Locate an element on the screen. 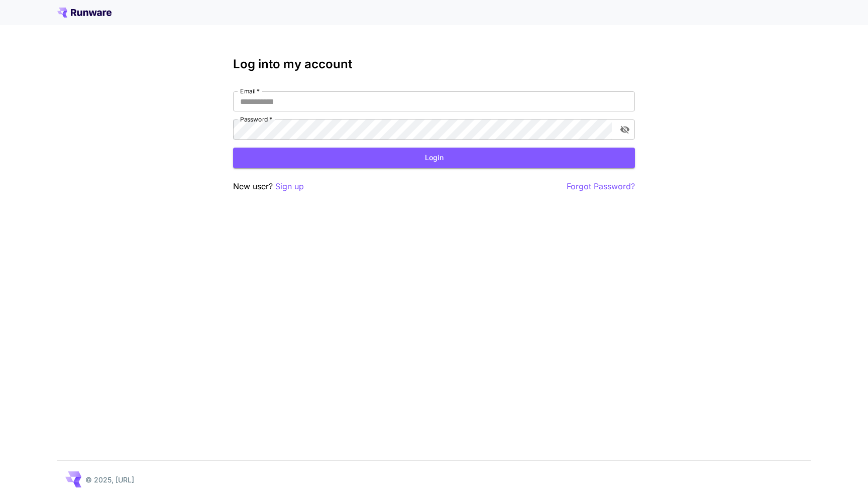 This screenshot has height=498, width=868. p: Forgot Password? is located at coordinates (600, 186).